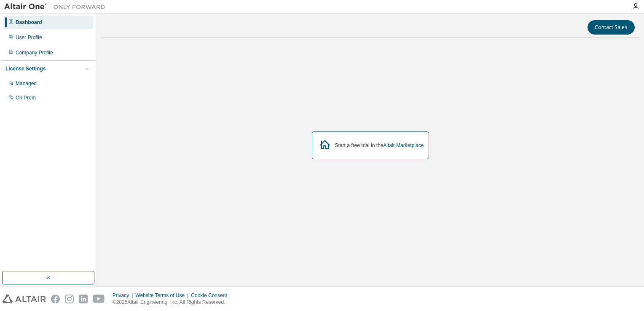 Image resolution: width=644 pixels, height=311 pixels. Describe the element at coordinates (29, 37) in the screenshot. I see `div: User Profile` at that location.